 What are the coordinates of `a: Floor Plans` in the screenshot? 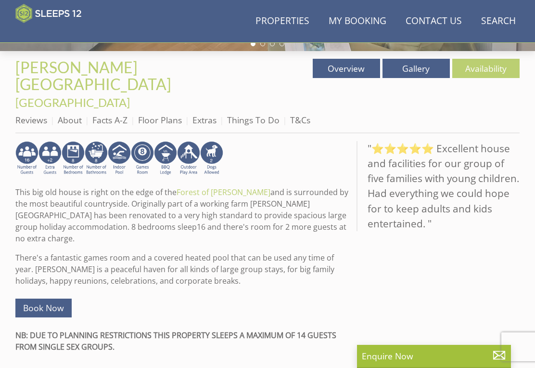 It's located at (160, 120).